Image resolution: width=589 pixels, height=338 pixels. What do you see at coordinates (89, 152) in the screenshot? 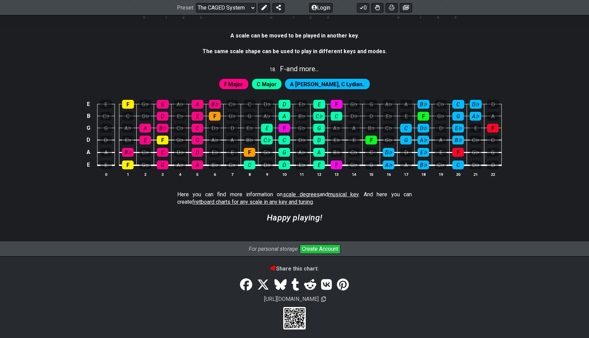
I see `td: A` at bounding box center [89, 152].